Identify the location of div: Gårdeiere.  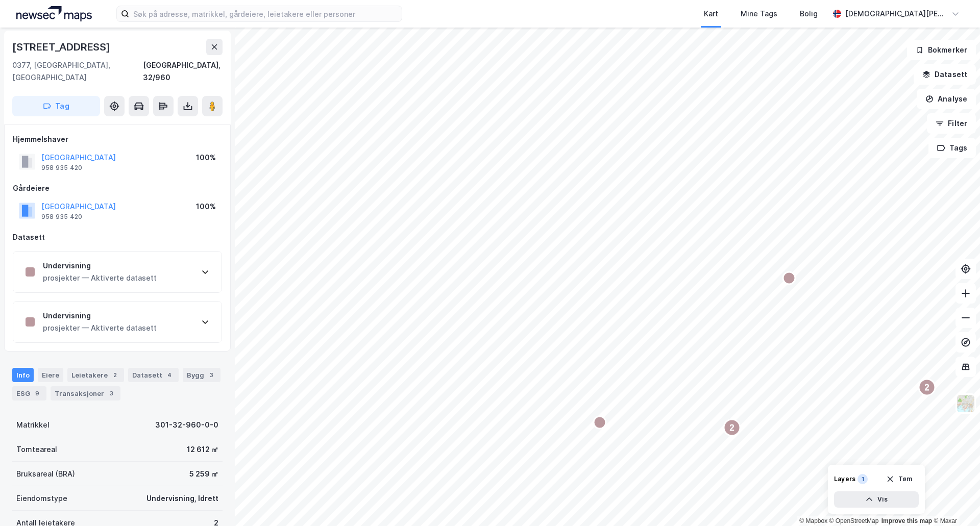
(117, 188).